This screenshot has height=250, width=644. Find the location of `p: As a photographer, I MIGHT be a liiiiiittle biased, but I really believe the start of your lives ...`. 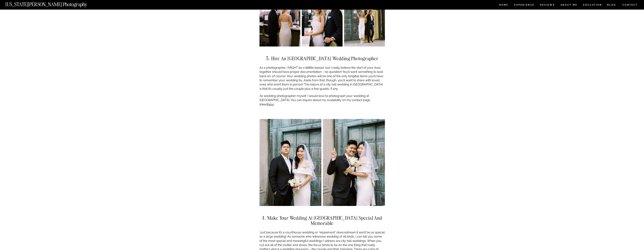

p: As a photographer, I MIGHT be a liiiiiittle biased, but I really believe the start of your lives ... is located at coordinates (322, 78).